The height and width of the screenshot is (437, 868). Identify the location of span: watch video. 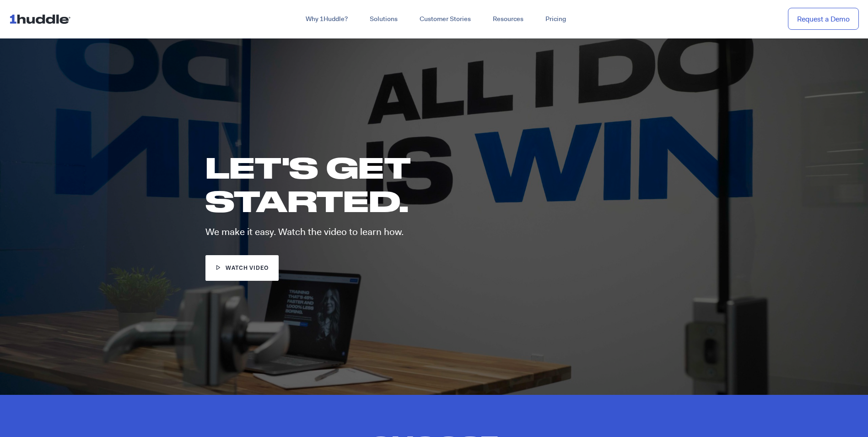
(247, 269).